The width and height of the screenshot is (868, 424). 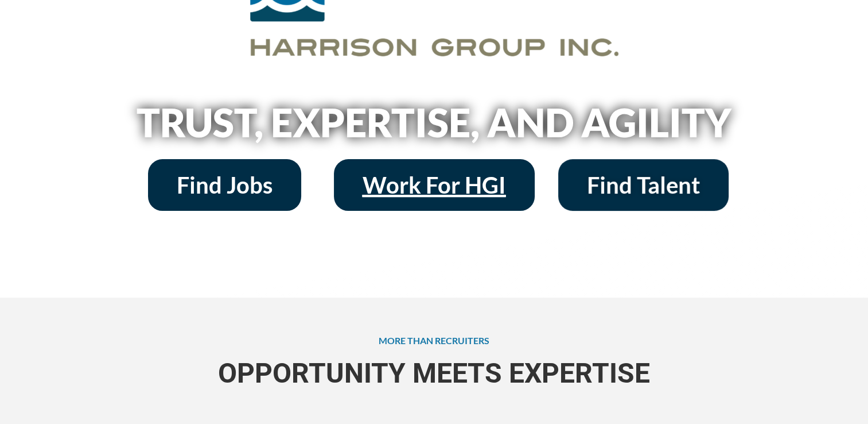 I want to click on a: Work For HGI, so click(x=434, y=185).